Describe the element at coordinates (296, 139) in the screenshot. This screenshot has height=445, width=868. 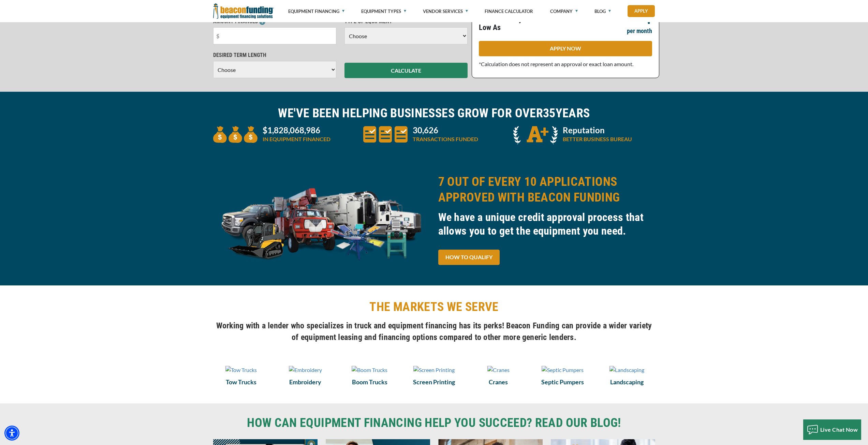
I see `p: IN EQUIPMENT FINANCED` at that location.